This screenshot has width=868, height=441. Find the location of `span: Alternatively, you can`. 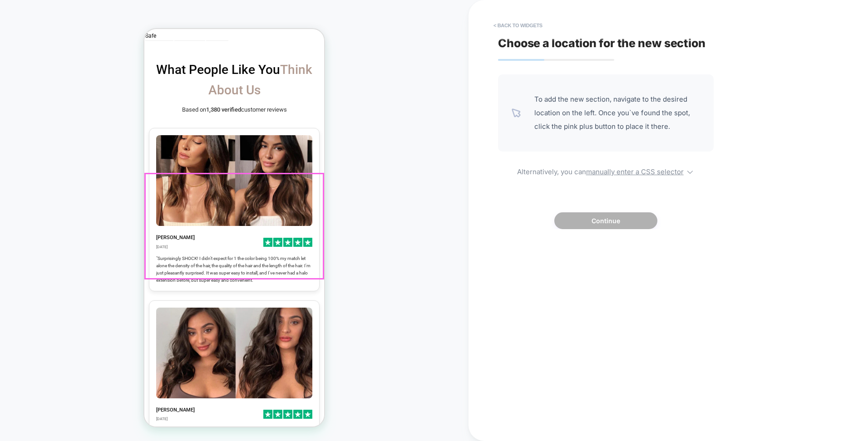

span: Alternatively, you can is located at coordinates (606, 170).